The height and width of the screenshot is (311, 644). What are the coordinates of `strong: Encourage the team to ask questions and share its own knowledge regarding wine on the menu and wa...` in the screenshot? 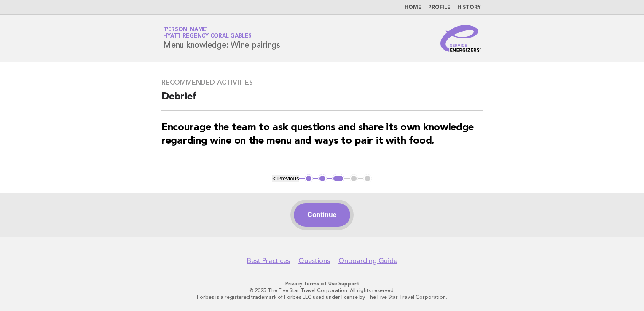 It's located at (317, 134).